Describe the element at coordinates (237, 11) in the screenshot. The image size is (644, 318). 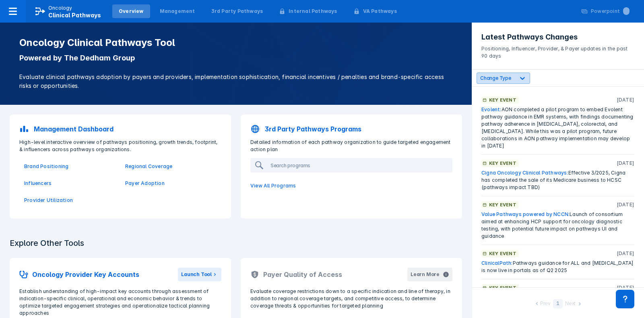
I see `a: 3rd Party Pathways` at that location.